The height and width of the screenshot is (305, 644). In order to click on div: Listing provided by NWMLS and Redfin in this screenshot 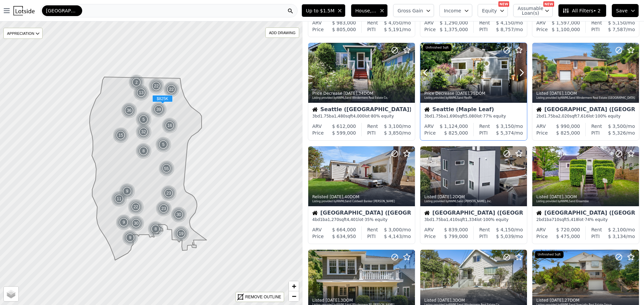, I will do `click(474, 98)`.